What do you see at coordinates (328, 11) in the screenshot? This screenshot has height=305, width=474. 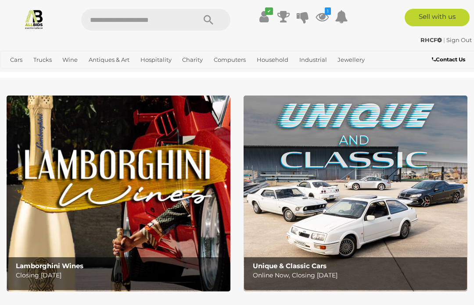 I see `i: 1` at bounding box center [328, 11].